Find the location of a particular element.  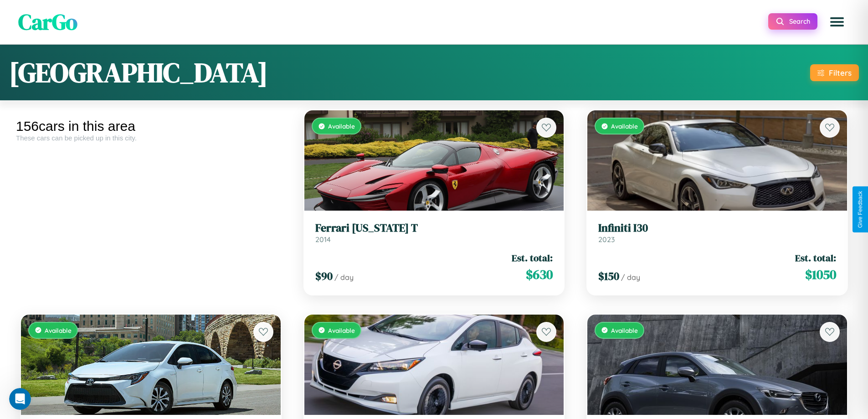

span: CarGo is located at coordinates (48, 22).